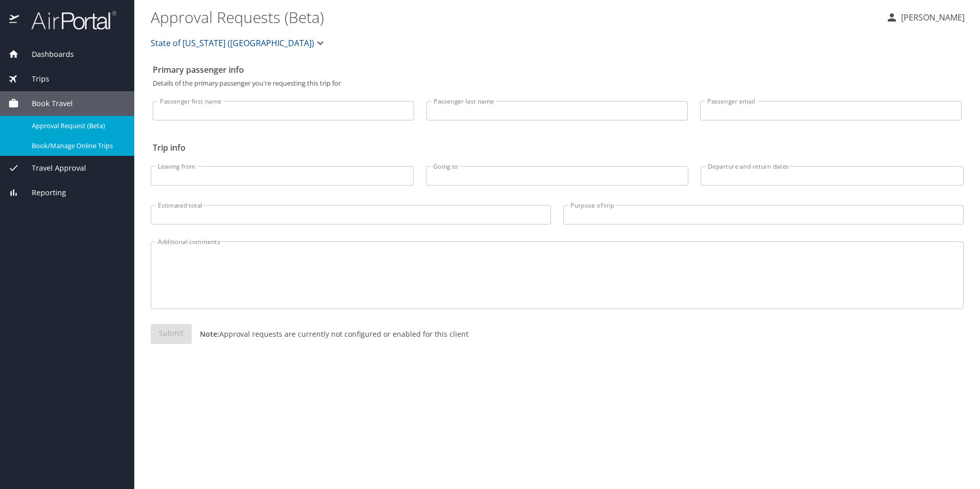 The width and height of the screenshot is (980, 489). I want to click on strong: Note:, so click(210, 333).